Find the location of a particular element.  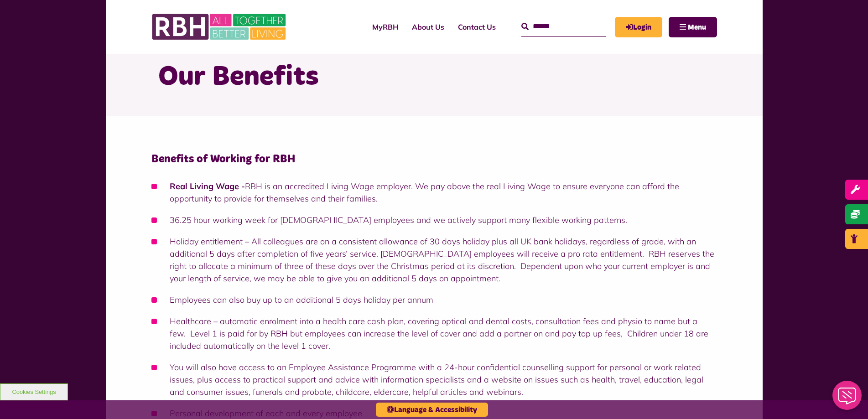

li: Healthcare – automatic enrolment into a health care cash plan, covering optical and dental costs,... is located at coordinates (434, 333).